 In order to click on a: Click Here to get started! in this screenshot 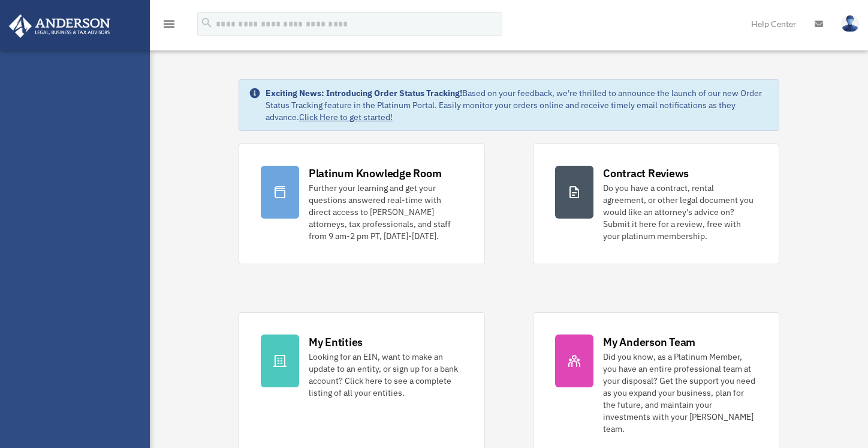, I will do `click(346, 117)`.